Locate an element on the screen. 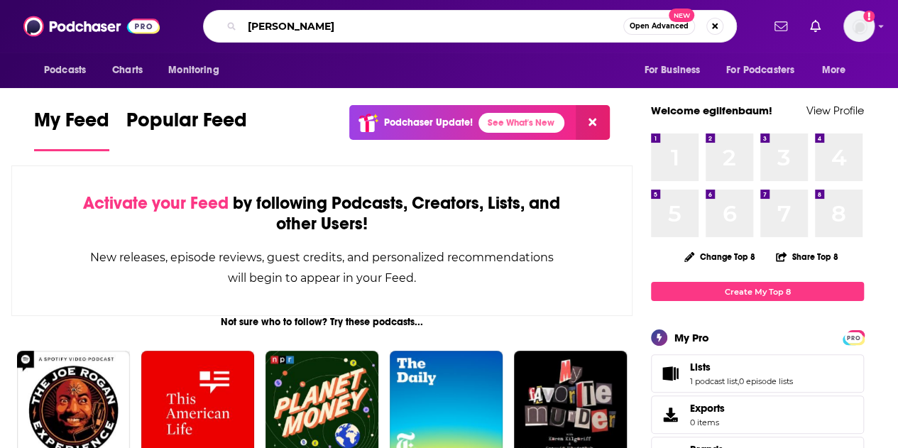  span: Monitoring is located at coordinates (193, 70).